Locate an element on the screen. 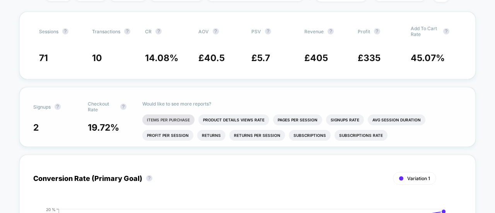 This screenshot has height=213, width=495. li: Returns Per Session is located at coordinates (257, 135).